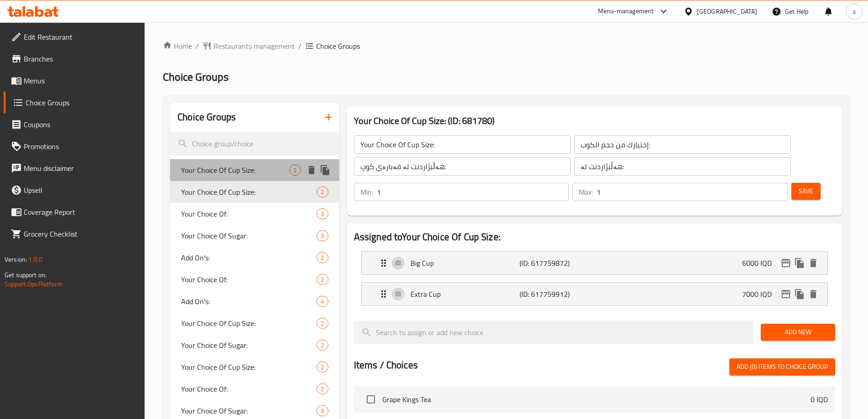  I want to click on span: Grape Kings Tea, so click(596, 399).